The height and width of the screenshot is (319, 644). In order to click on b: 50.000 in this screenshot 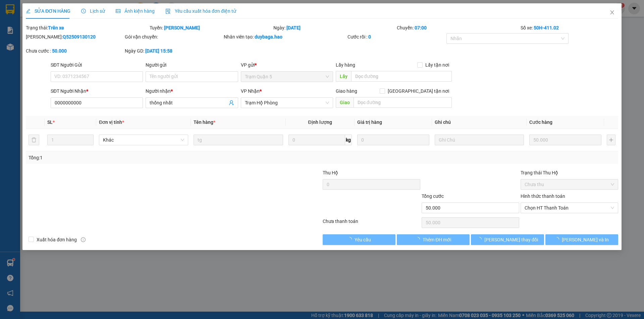, I will do `click(59, 51)`.